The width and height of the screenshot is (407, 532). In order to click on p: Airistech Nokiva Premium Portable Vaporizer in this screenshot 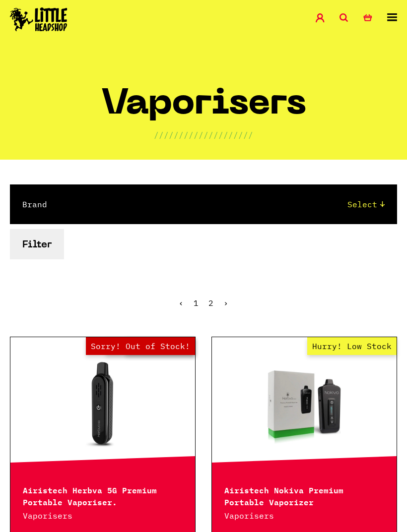, I will do `click(304, 496)`.